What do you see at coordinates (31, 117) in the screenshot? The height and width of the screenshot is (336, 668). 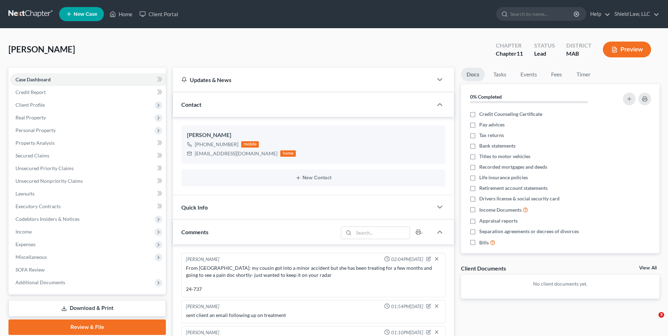 I see `span: Real Property` at bounding box center [31, 117].